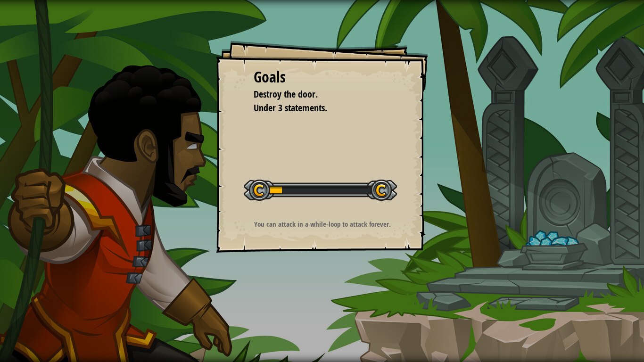  I want to click on p: You can attack in a while-loop to attack forever., so click(322, 224).